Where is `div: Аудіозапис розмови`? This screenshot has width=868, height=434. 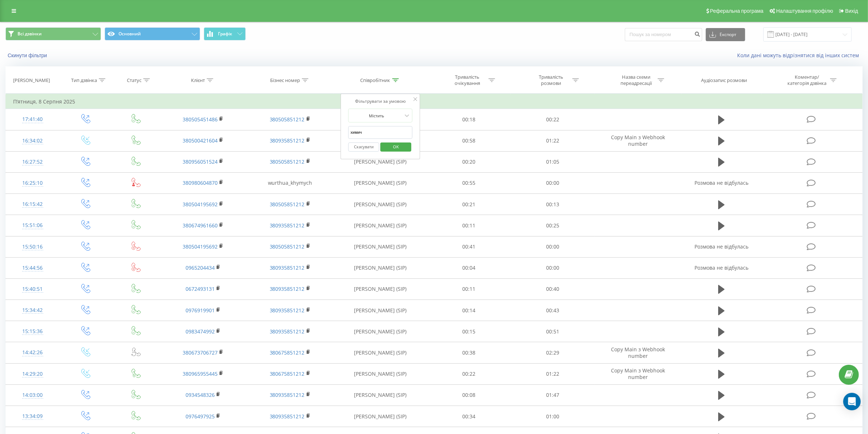 div: Аудіозапис розмови is located at coordinates (724, 80).